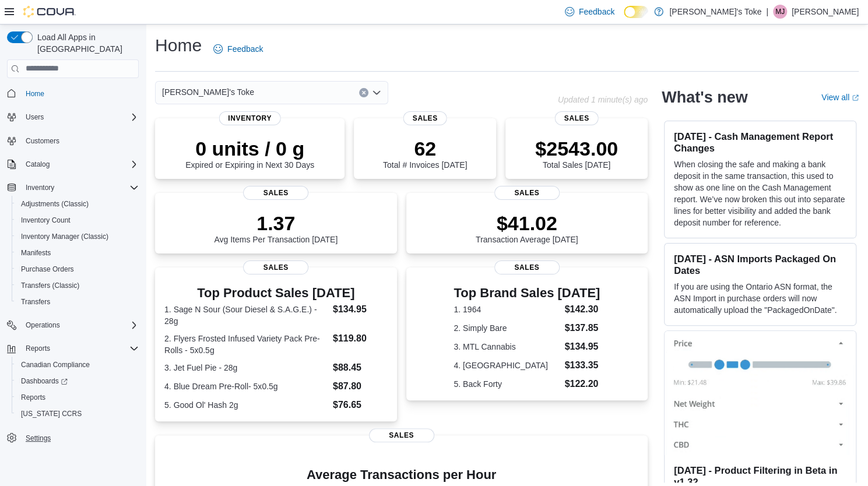  I want to click on h2: What's new, so click(704, 98).